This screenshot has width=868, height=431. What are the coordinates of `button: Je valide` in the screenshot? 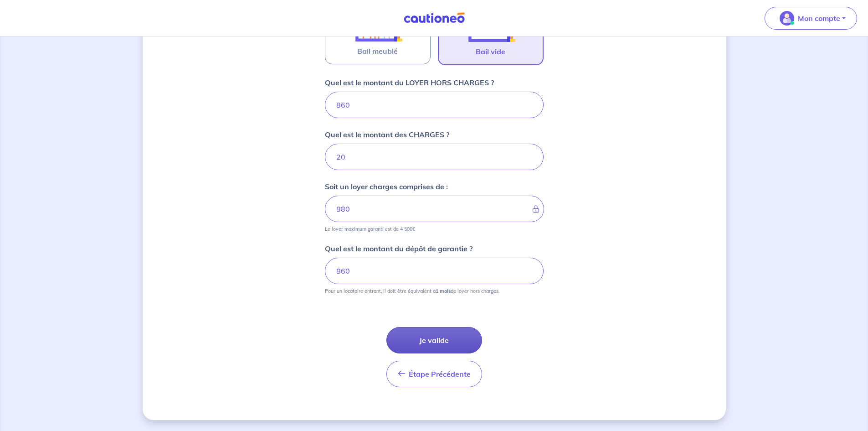 It's located at (434, 340).